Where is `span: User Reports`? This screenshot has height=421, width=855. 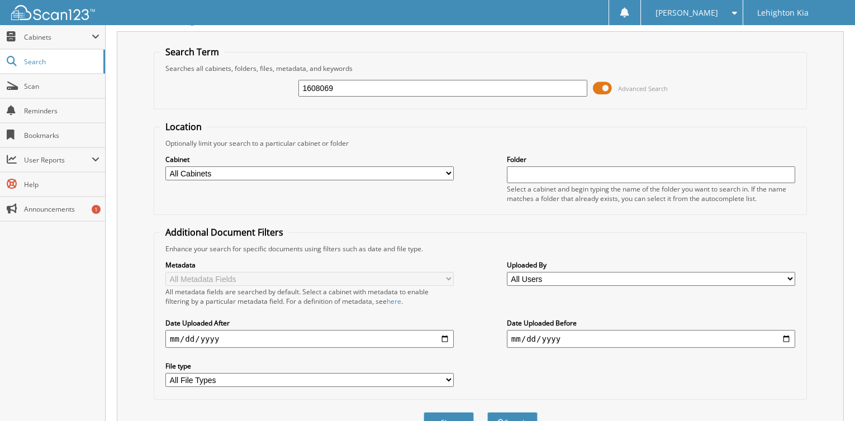 span: User Reports is located at coordinates (58, 160).